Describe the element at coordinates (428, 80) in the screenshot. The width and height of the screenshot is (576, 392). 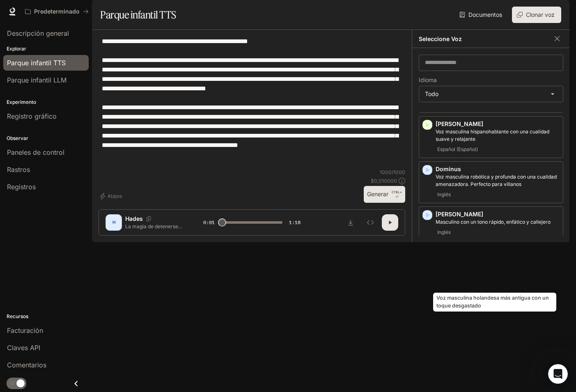
I see `p: Idioma` at that location.